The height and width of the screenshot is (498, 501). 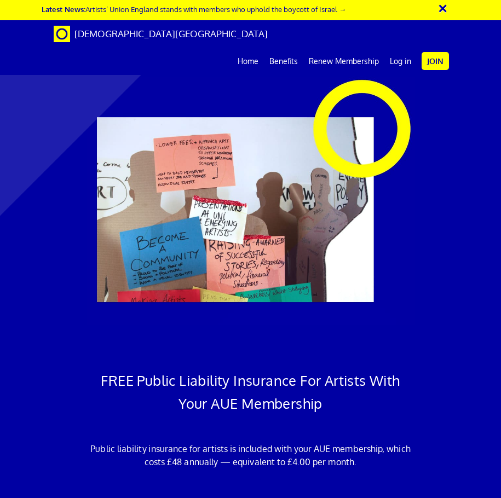 What do you see at coordinates (284, 61) in the screenshot?
I see `a: Benefits` at bounding box center [284, 61].